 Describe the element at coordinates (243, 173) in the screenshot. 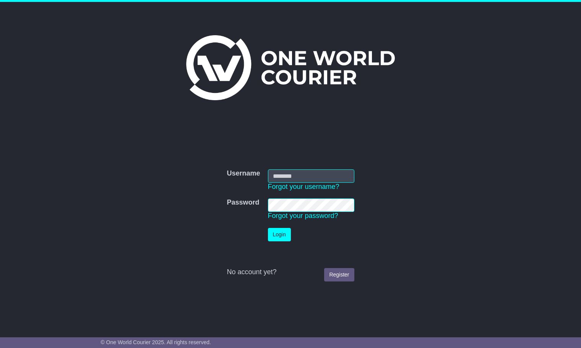

I see `label: Username` at that location.